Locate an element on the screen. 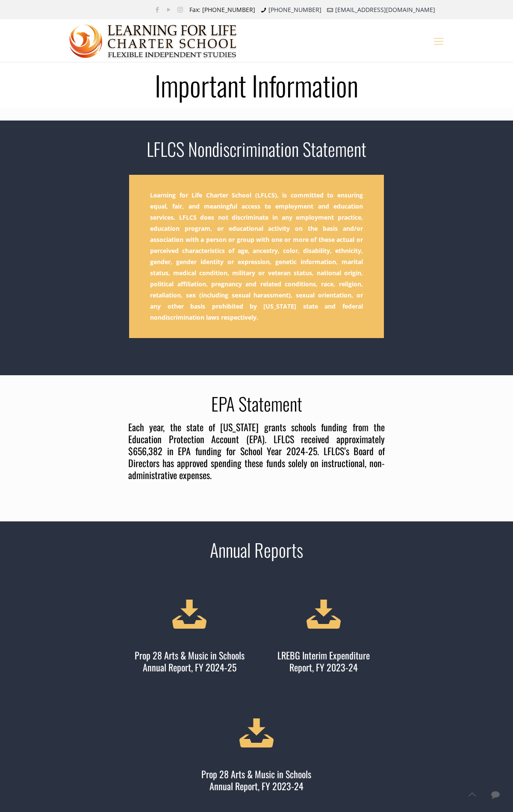 The image size is (513, 812). p: Learning for Life Charter School (LFLCS), is committed to ensuring equal, fair, and meaningful ac... is located at coordinates (256, 256).